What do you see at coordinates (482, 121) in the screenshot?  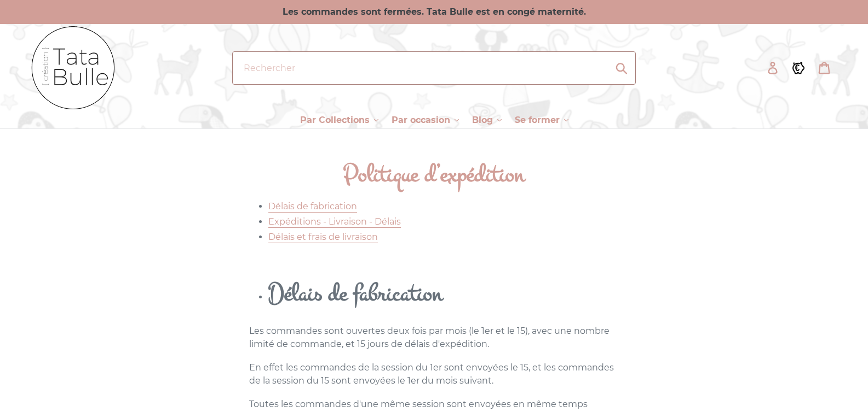 I see `span: Blog` at bounding box center [482, 121].